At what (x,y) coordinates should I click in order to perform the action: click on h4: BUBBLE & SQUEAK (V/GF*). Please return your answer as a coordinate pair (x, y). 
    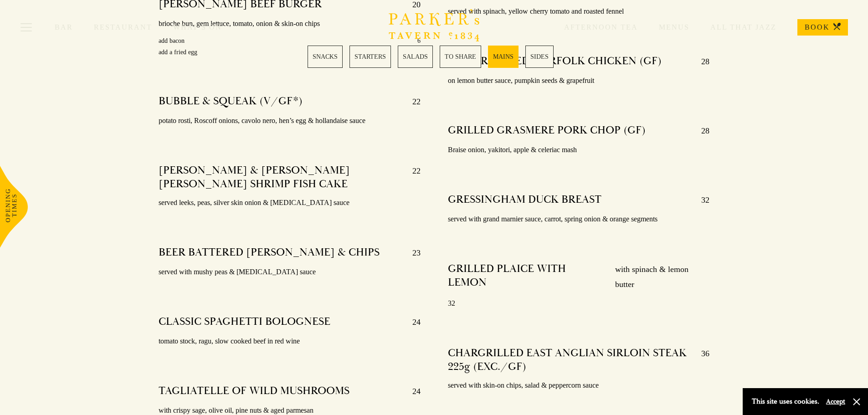
    Looking at the image, I should click on (231, 102).